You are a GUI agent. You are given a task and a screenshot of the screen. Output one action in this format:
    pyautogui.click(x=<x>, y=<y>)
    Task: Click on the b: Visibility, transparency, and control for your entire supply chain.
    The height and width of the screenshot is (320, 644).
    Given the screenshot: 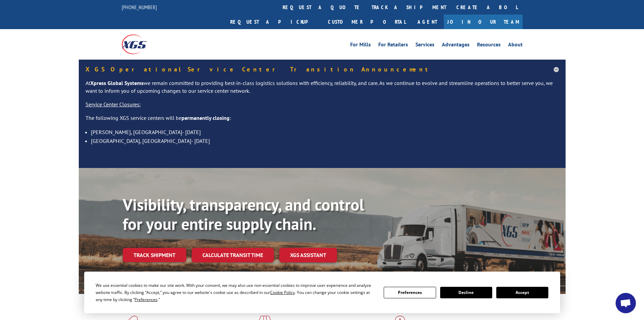 What is the action you would take?
    pyautogui.click(x=243, y=214)
    